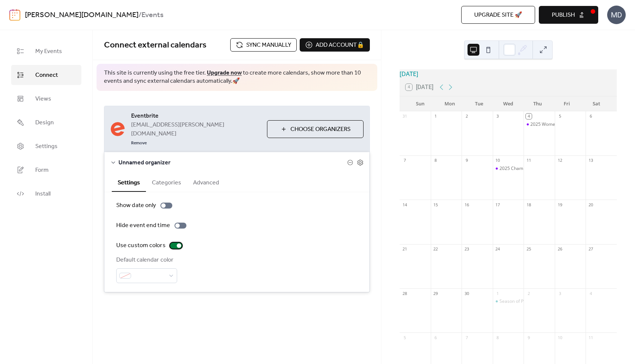 The height and width of the screenshot is (364, 635). What do you see at coordinates (45, 123) in the screenshot?
I see `span: Design` at bounding box center [45, 123].